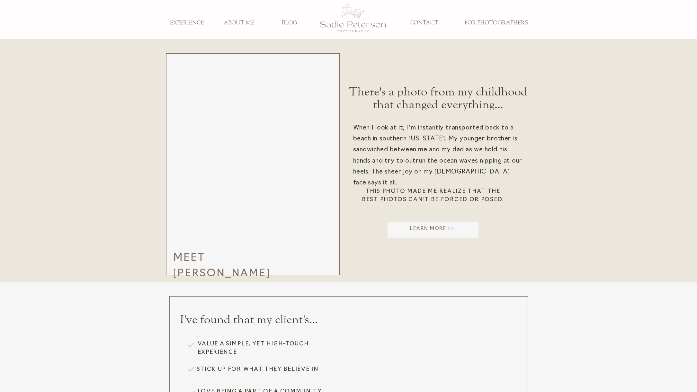 Image resolution: width=697 pixels, height=392 pixels. What do you see at coordinates (187, 23) in the screenshot?
I see `a: EXPERIENCE` at bounding box center [187, 23].